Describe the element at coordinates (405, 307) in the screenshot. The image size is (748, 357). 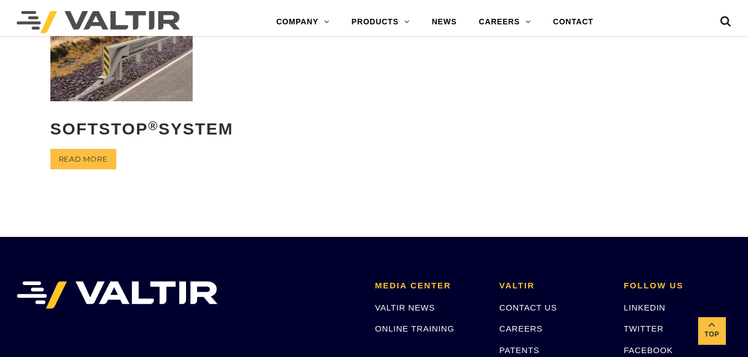
I see `a: VALTIR NEWS` at that location.